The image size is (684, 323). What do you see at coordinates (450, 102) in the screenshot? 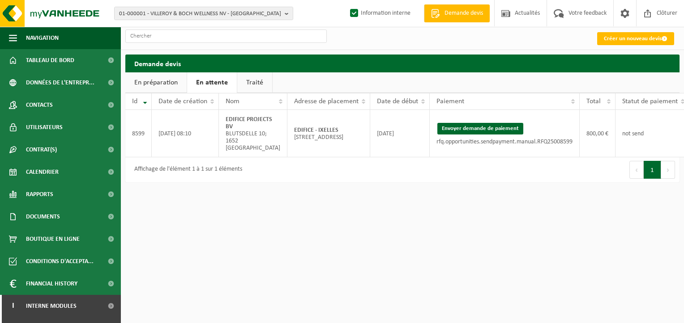
I see `span: Paiement` at bounding box center [450, 102].